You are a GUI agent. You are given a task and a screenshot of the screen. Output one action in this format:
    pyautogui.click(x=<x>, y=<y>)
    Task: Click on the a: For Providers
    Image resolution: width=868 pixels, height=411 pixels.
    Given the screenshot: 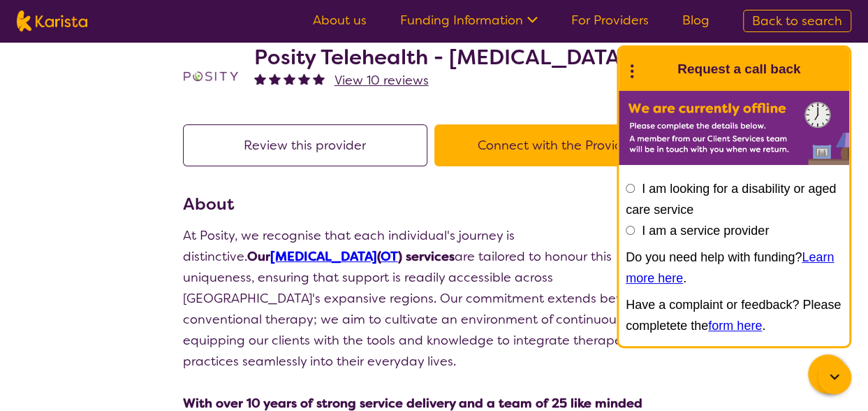 What is the action you would take?
    pyautogui.click(x=609, y=20)
    